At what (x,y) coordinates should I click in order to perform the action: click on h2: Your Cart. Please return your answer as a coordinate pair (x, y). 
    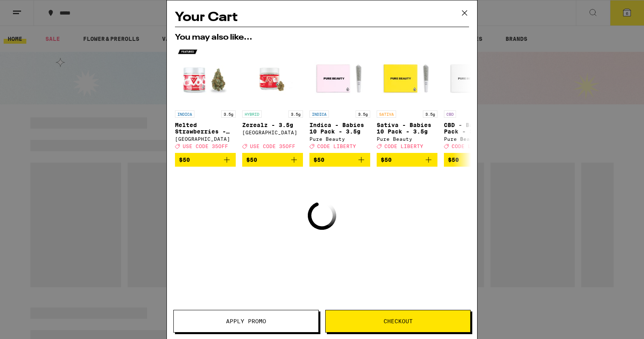
    Looking at the image, I should click on (322, 17).